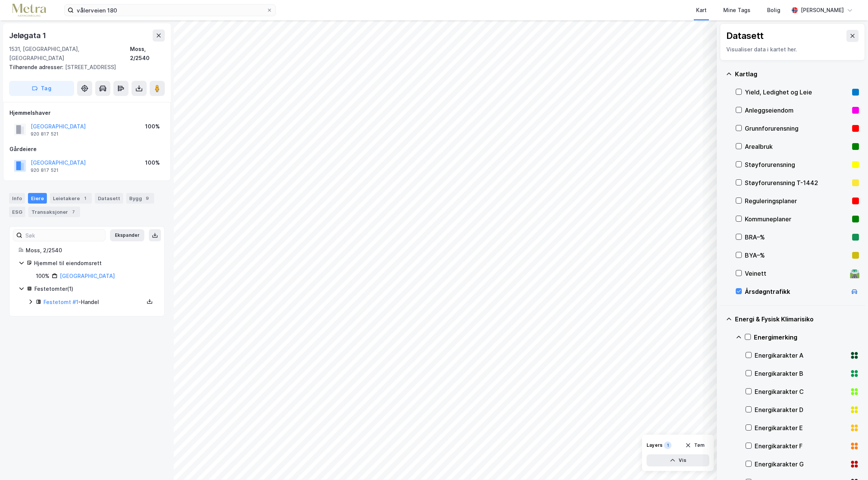  What do you see at coordinates (87, 113) in the screenshot?
I see `div: Hjemmelshaver` at bounding box center [87, 113].